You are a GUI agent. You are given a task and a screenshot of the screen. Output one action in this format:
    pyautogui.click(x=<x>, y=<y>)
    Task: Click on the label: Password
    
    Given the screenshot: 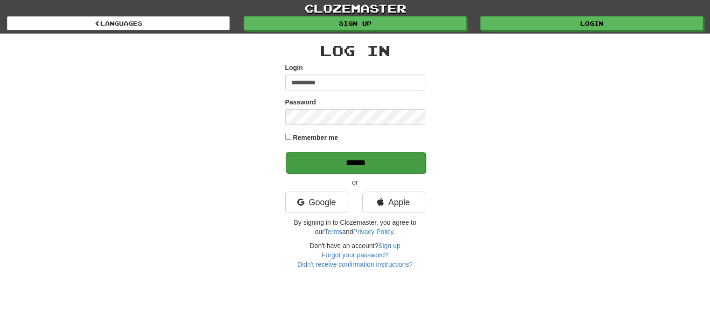 What is the action you would take?
    pyautogui.click(x=301, y=102)
    